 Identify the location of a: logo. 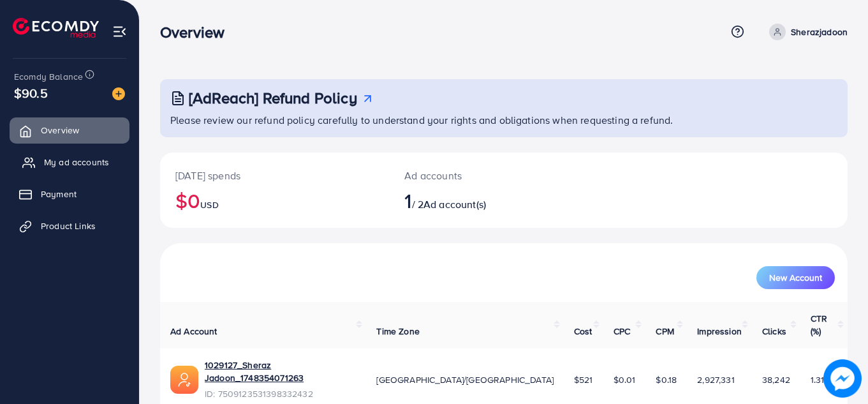
(56, 28).